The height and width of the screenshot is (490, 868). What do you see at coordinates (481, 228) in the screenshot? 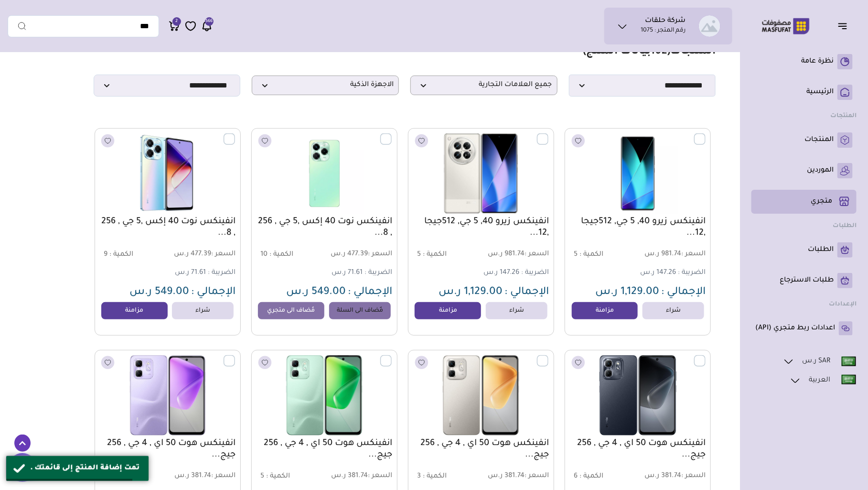
I see `a: انفينكس زيرو 40, 5 جي, 512جيجا ,12...` at bounding box center [481, 228].